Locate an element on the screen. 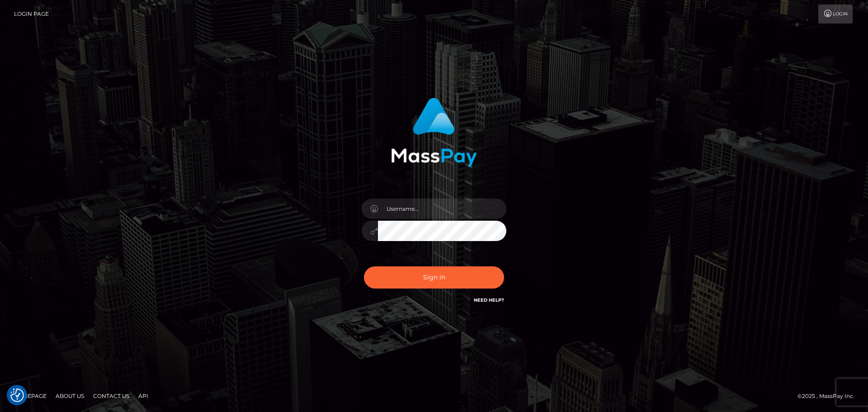 The width and height of the screenshot is (868, 412). div: © 2025 , MassPay Inc. is located at coordinates (830, 396).